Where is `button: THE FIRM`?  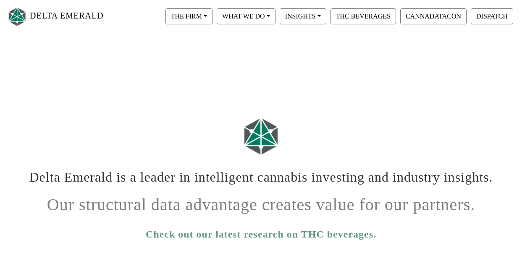
button: THE FIRM is located at coordinates (189, 16).